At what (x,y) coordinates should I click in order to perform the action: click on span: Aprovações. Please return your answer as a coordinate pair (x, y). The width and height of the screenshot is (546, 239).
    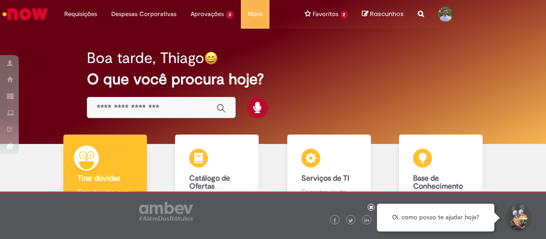
    Looking at the image, I should click on (207, 14).